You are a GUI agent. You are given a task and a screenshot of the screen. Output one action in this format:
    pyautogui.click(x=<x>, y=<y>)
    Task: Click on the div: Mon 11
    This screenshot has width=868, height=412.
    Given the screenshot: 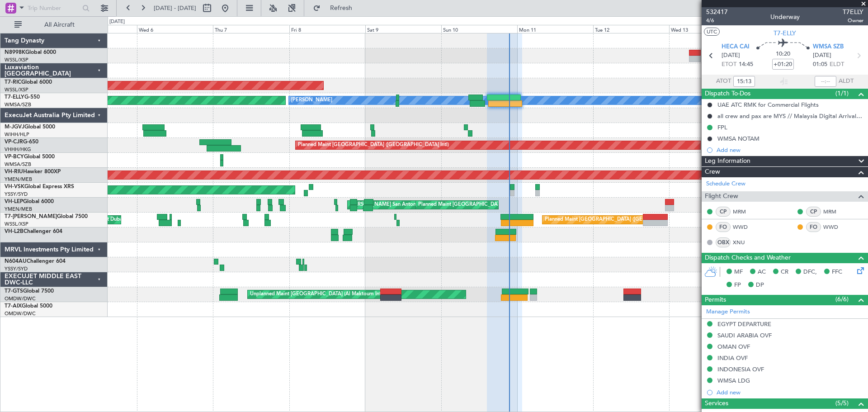 What is the action you would take?
    pyautogui.click(x=555, y=29)
    